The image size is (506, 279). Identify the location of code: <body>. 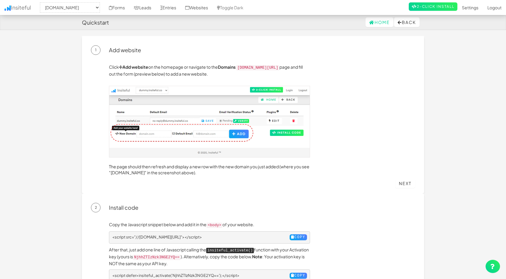
(214, 225).